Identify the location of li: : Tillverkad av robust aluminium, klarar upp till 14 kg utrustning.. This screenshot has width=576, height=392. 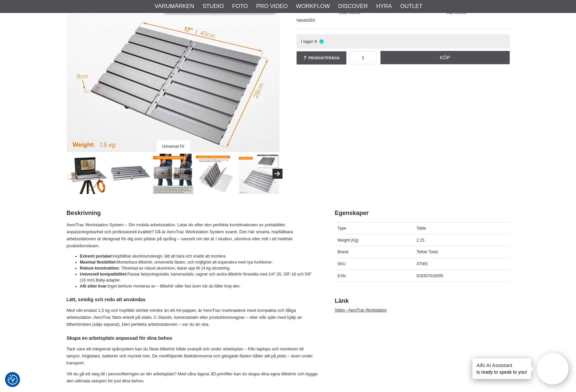
(199, 268).